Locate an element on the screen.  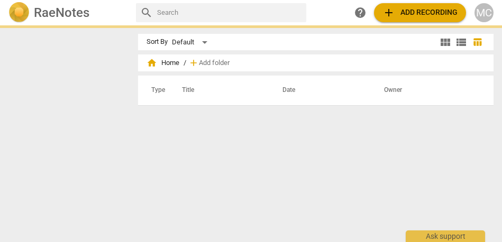
span: view_list is located at coordinates (462, 42).